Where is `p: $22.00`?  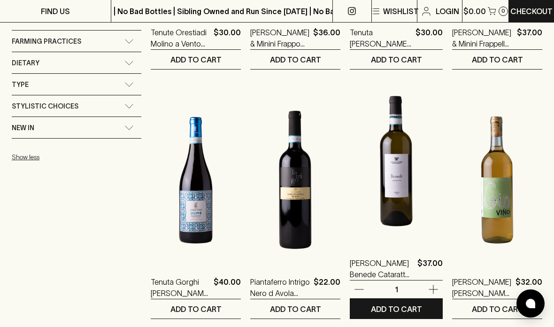 p: $22.00 is located at coordinates (327, 287).